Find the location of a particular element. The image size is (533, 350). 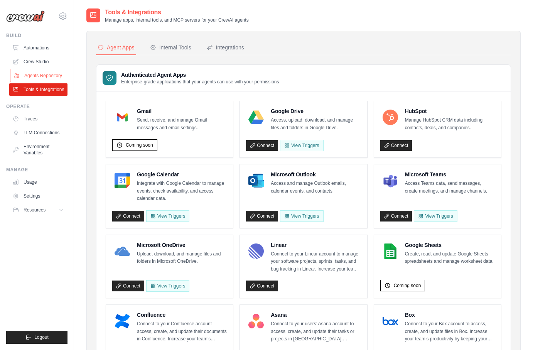

h4: Microsoft Teams is located at coordinates (450, 174).